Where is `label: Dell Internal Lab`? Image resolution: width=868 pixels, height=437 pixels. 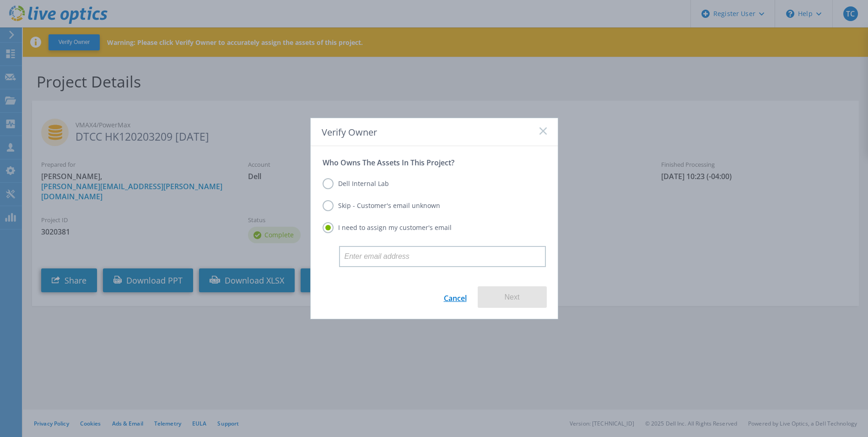
label: Dell Internal Lab is located at coordinates (356, 184).